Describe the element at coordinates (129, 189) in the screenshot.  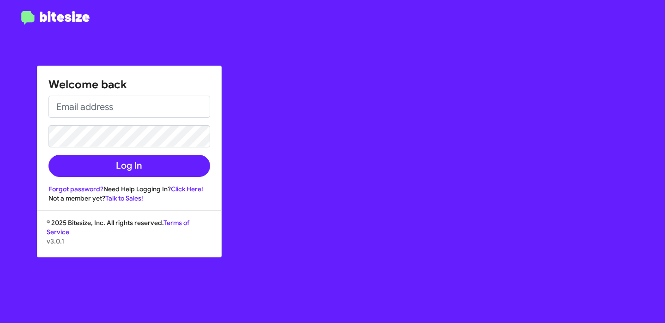
I see `div: Need Help Logging In?` at that location.